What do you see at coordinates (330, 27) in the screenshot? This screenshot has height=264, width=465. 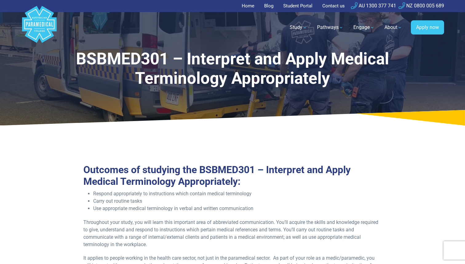 I see `a: Pathways` at bounding box center [330, 27].